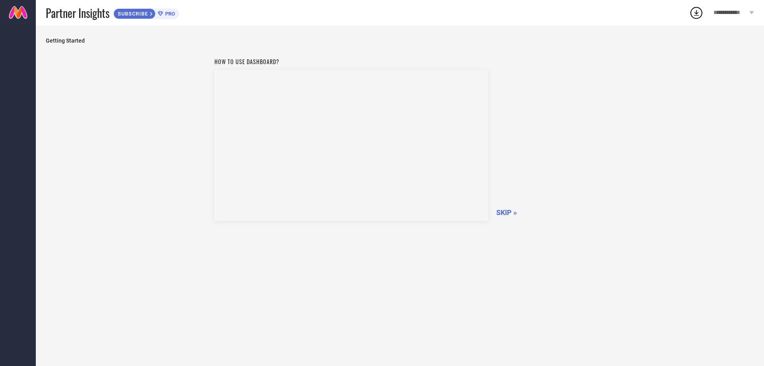 The height and width of the screenshot is (366, 764). What do you see at coordinates (506, 212) in the screenshot?
I see `span: SKIP »` at bounding box center [506, 212].